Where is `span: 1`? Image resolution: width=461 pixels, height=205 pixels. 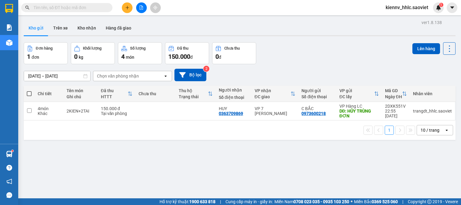
span: 1 is located at coordinates (441, 5).